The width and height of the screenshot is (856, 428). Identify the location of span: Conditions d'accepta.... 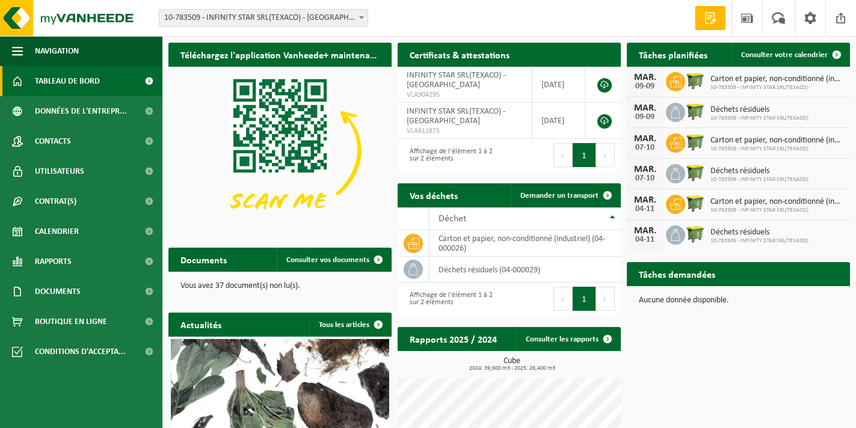
(80, 352).